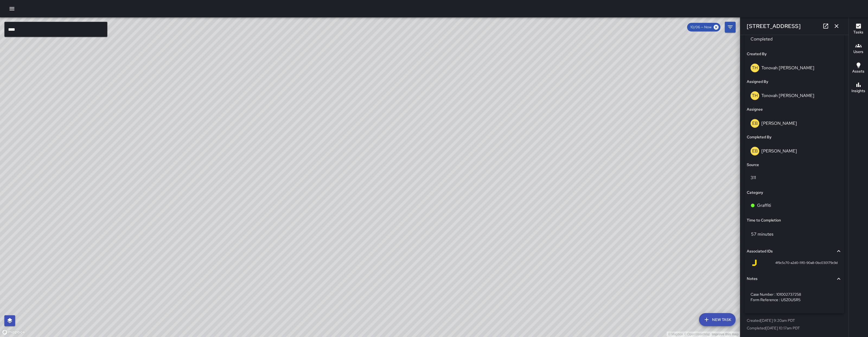  I want to click on h6: Associated IDs, so click(759, 251).